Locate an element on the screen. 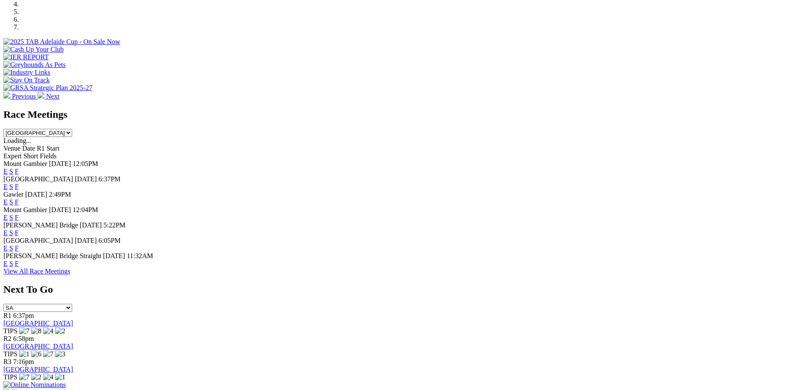  span: 11:32AM is located at coordinates (140, 256).